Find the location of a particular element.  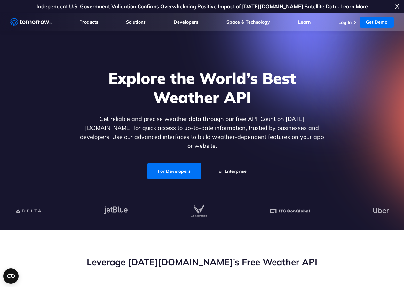

a: Products is located at coordinates (89, 22).